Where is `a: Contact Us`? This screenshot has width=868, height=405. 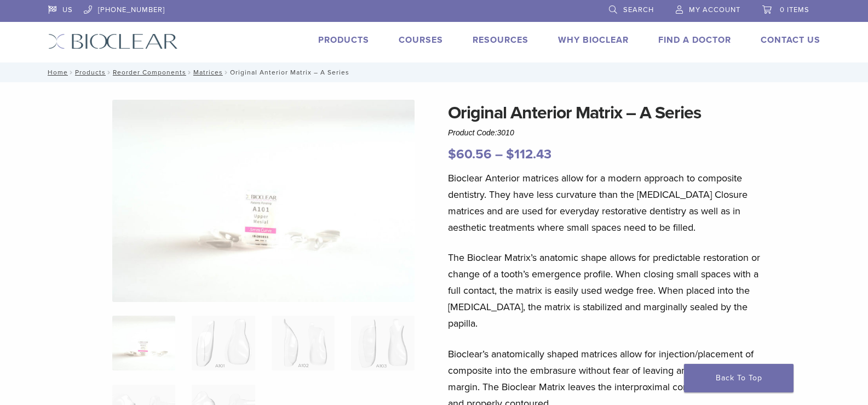
a: Contact Us is located at coordinates (790, 40).